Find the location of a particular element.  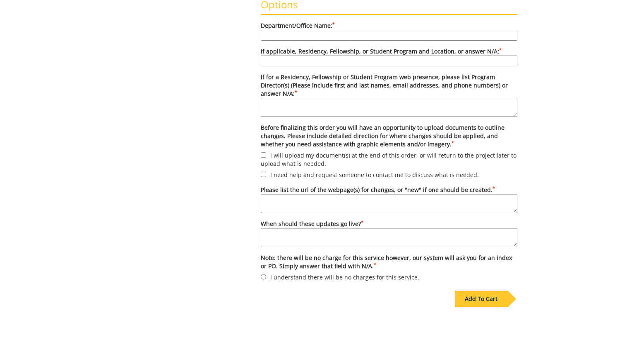

input: If applicable, Residency, Fellowship, or Student Program and Location, or answer N/A:* is located at coordinates (389, 61).